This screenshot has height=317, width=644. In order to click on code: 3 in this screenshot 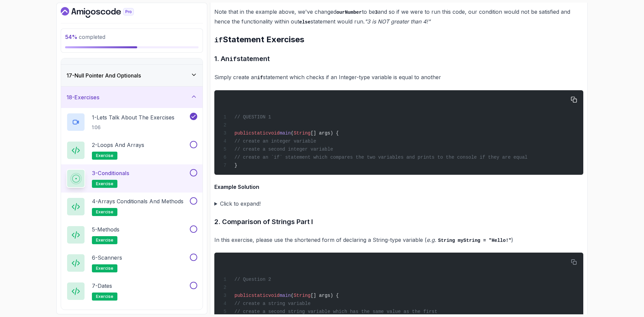, I will do `click(377, 12)`.